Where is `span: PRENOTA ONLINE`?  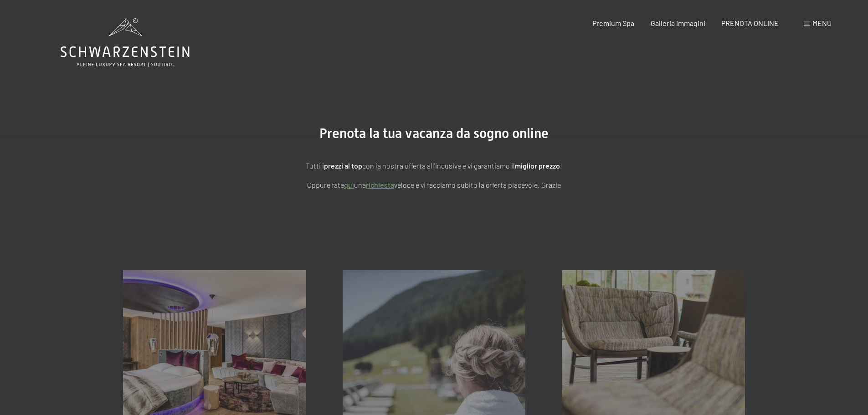 span: PRENOTA ONLINE is located at coordinates (751, 23).